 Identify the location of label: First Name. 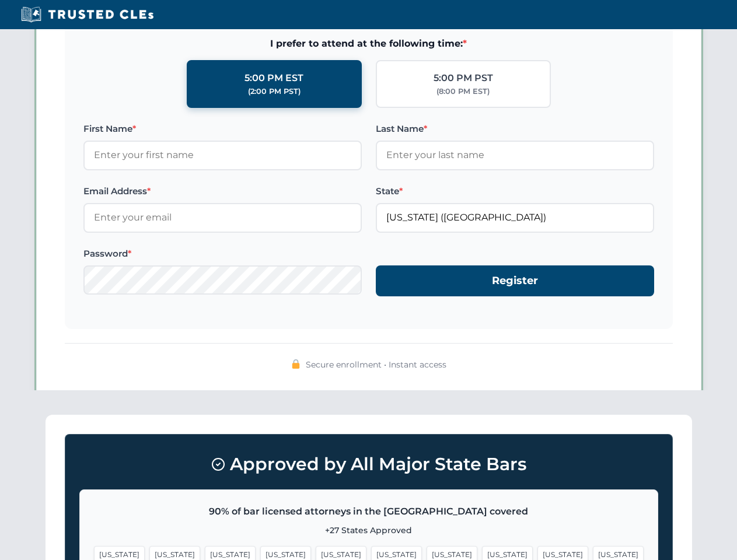
(222, 129).